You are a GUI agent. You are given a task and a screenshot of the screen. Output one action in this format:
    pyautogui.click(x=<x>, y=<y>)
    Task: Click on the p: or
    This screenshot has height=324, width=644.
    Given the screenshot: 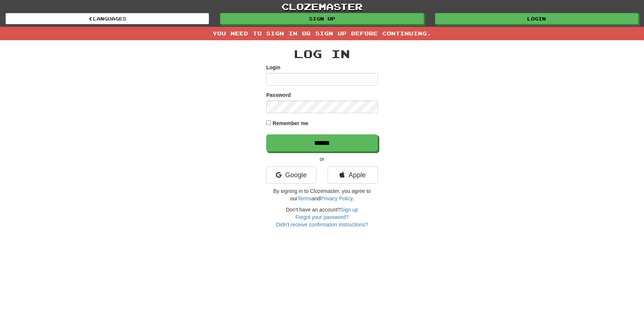 What is the action you would take?
    pyautogui.click(x=322, y=159)
    